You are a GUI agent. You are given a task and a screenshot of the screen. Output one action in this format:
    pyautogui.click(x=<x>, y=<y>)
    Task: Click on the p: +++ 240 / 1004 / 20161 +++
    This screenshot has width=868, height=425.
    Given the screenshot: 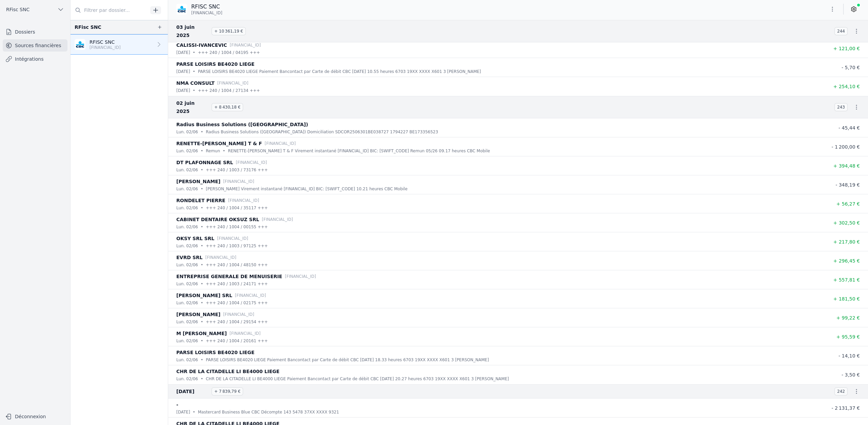 What is the action you would take?
    pyautogui.click(x=236, y=340)
    